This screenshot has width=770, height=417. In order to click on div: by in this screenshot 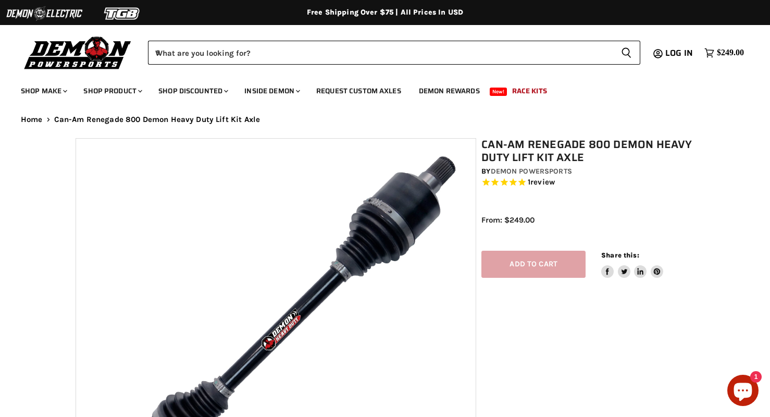, I will do `click(590, 171)`.